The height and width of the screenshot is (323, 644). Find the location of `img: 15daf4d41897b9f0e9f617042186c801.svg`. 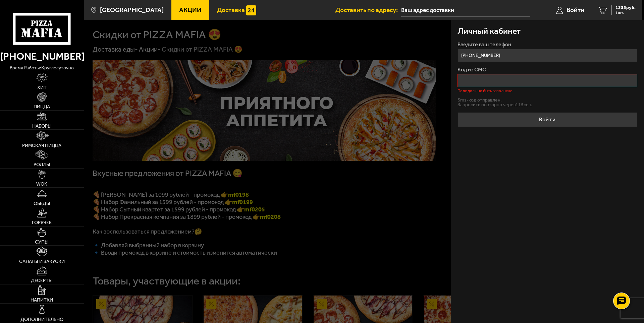

img: 15daf4d41897b9f0e9f617042186c801.svg is located at coordinates (252, 10).